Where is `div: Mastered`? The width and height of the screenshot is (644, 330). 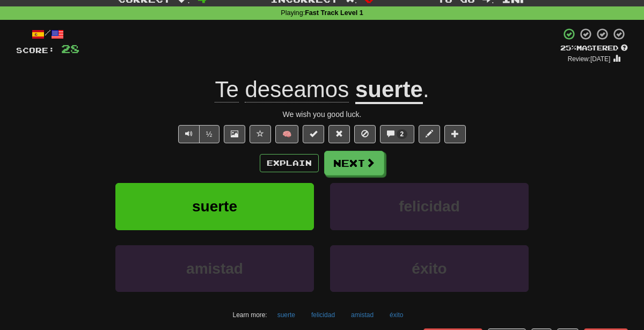
div: Mastered is located at coordinates (595, 48).